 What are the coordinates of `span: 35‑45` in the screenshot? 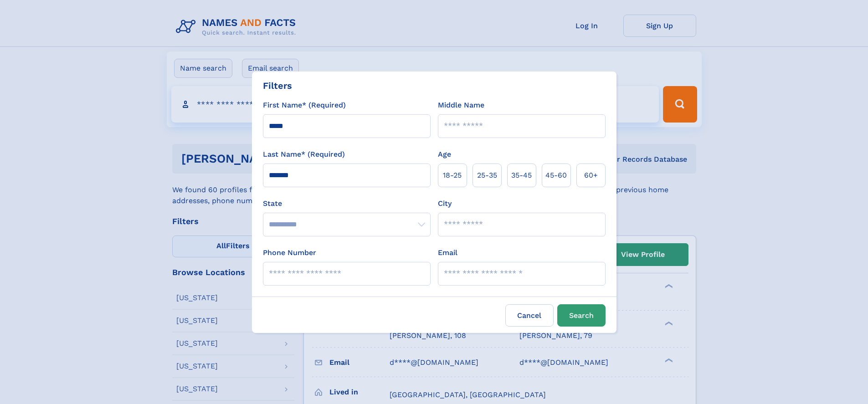 It's located at (521, 176).